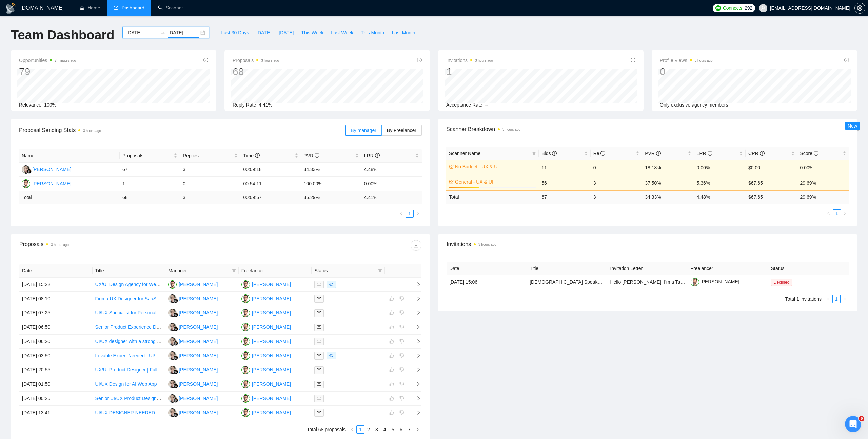  I want to click on button: setting, so click(860, 8).